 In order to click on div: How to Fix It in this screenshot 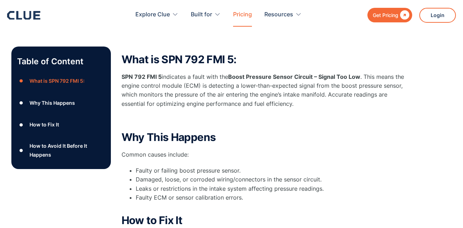, I will do `click(44, 124)`.